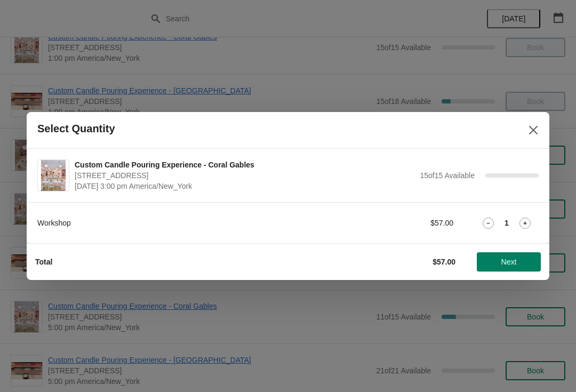 This screenshot has height=392, width=576. I want to click on strong: Total, so click(44, 262).